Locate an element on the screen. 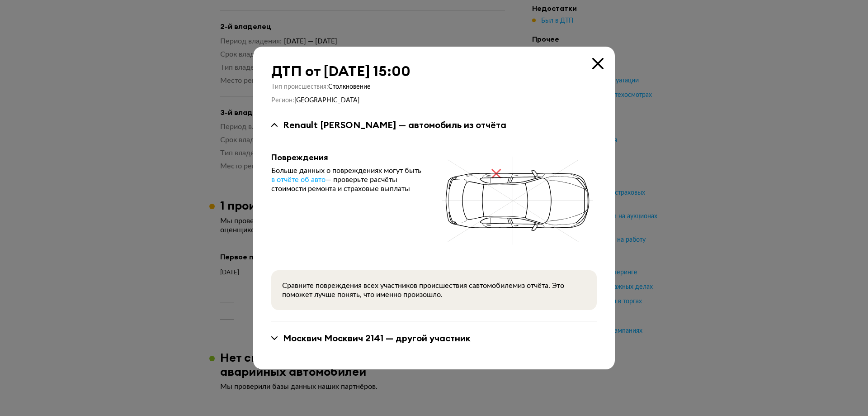 The width and height of the screenshot is (868, 416). div: Сравните повреждения всех участников происшествия с автомобилем из отчёта. Это поможет лучше поня... is located at coordinates (434, 290).